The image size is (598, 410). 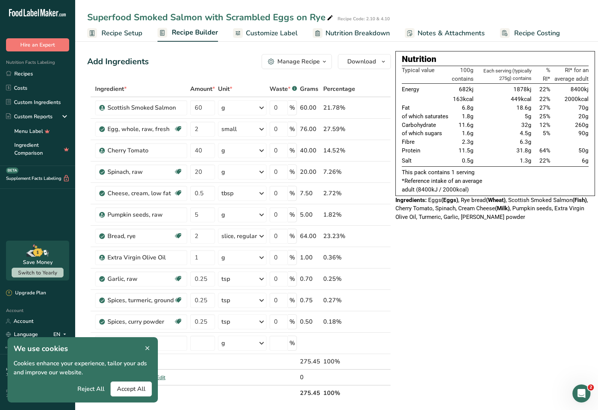 What do you see at coordinates (339, 393) in the screenshot?
I see `th: 100%` at bounding box center [339, 393].